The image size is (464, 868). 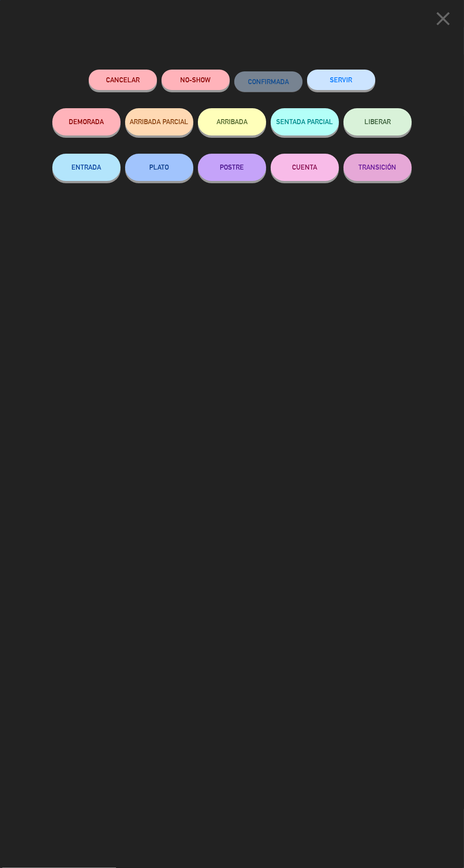 I want to click on button: POSTRE, so click(x=232, y=167).